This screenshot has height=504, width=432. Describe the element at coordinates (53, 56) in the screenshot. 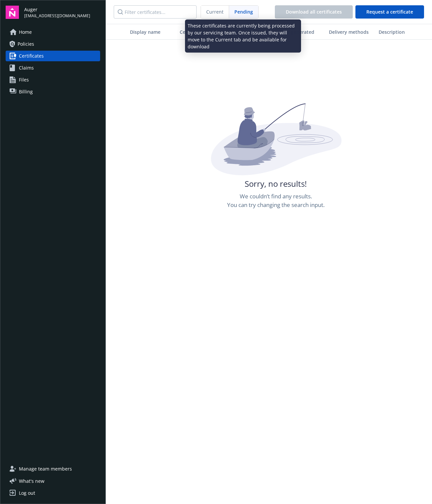

I see `a: Certificates` at that location.